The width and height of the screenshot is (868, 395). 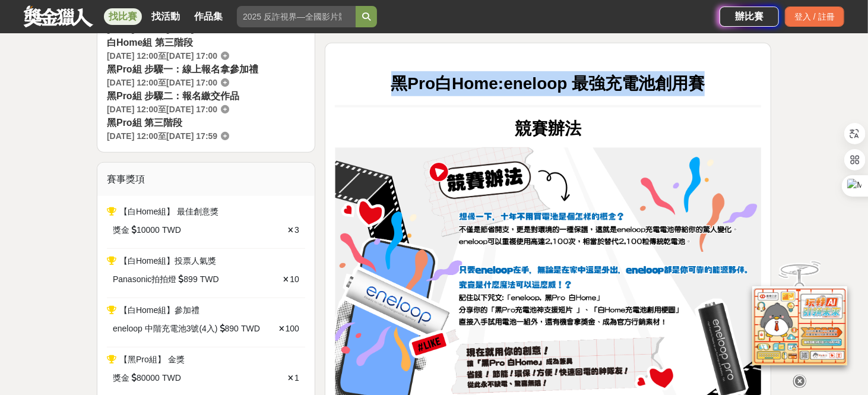 What do you see at coordinates (123, 17) in the screenshot?
I see `a: 找比賽` at bounding box center [123, 17].